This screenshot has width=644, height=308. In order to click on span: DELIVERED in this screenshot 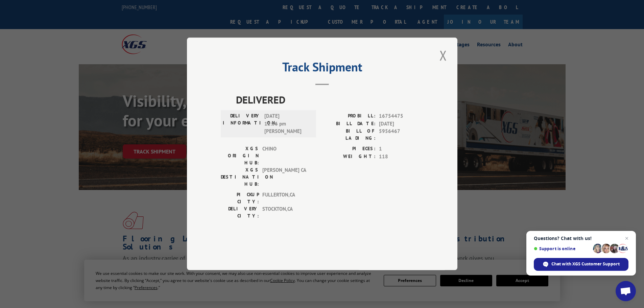, I will do `click(330, 100)`.